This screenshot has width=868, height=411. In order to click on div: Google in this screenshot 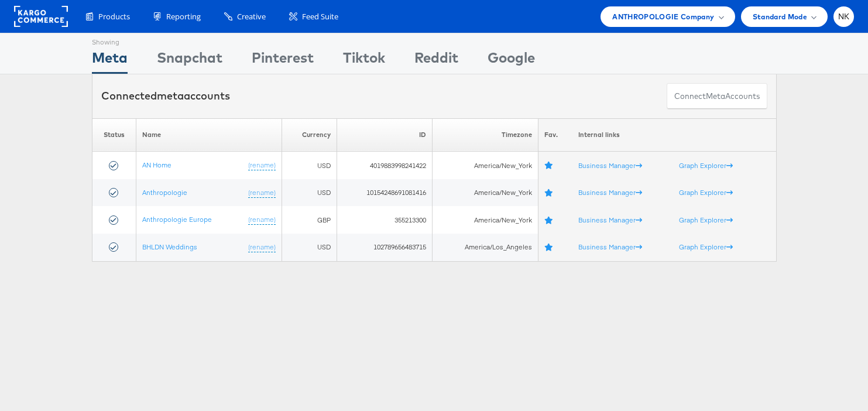, I will do `click(512, 60)`.